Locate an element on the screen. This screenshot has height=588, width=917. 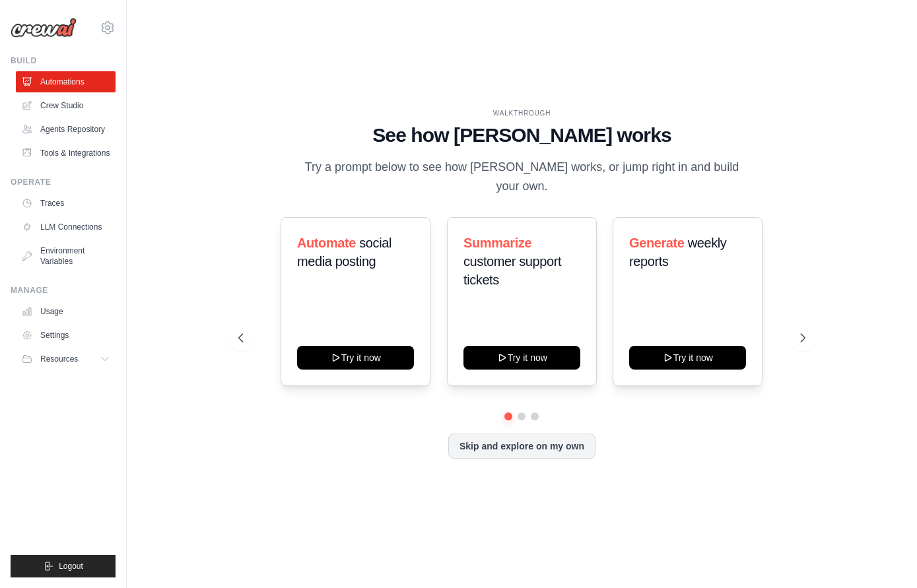
span: Automate is located at coordinates (326, 243).